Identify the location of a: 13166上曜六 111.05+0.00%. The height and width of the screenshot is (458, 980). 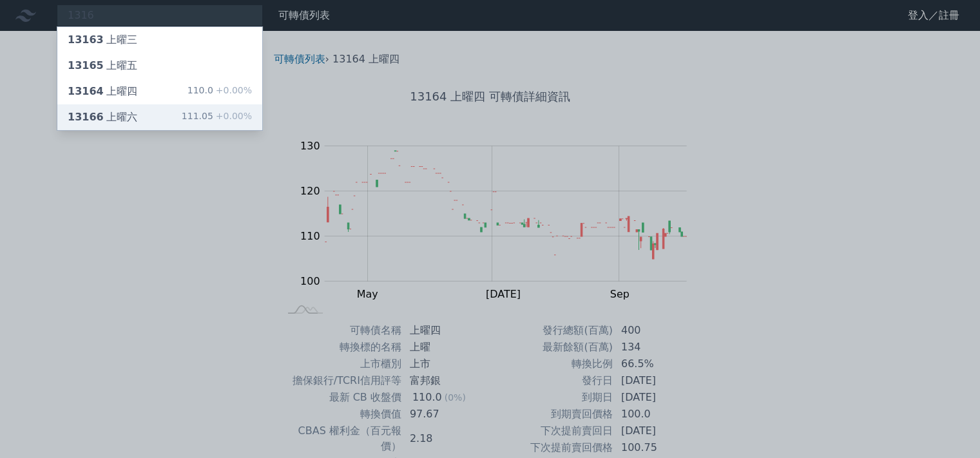
(160, 117).